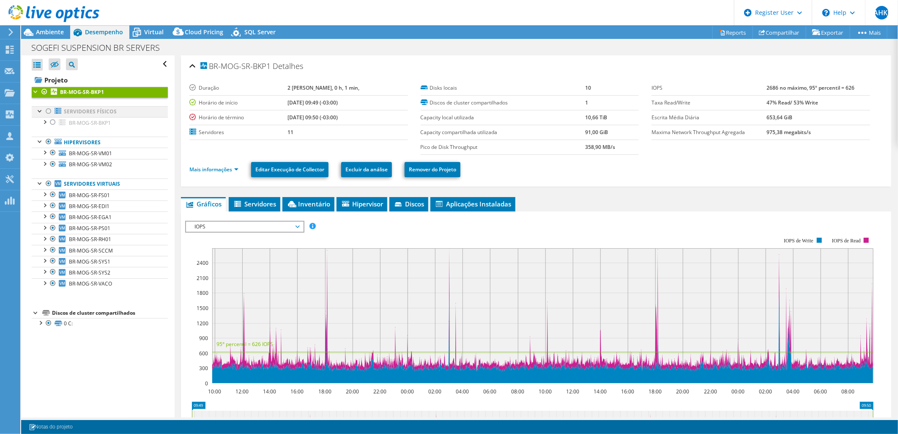 The width and height of the screenshot is (898, 434). What do you see at coordinates (709, 88) in the screenshot?
I see `label: IOPS` at bounding box center [709, 88].